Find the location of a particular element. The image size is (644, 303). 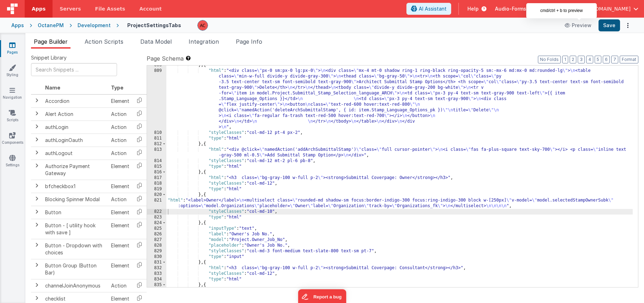

div: 827 is located at coordinates (157, 240).